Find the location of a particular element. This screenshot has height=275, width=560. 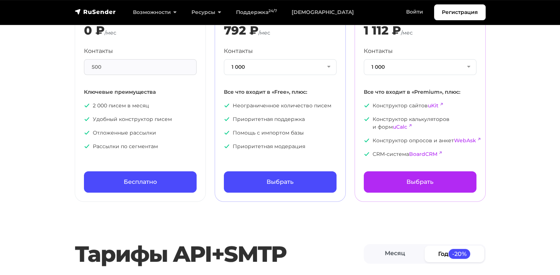

a: Возможности is located at coordinates (155, 12).